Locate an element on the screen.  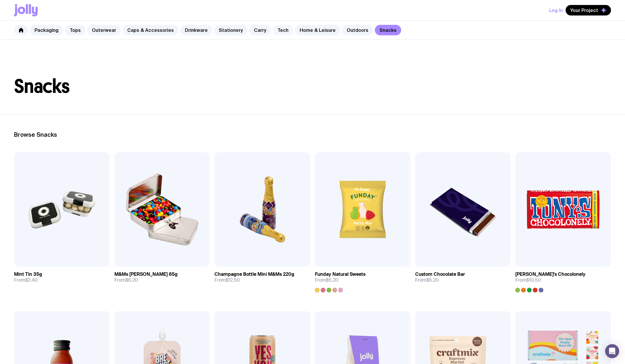
button: Your Project is located at coordinates (588, 10).